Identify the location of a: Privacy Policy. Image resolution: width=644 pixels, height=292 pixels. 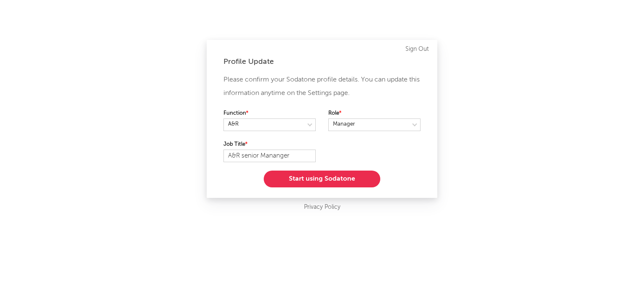
(322, 207).